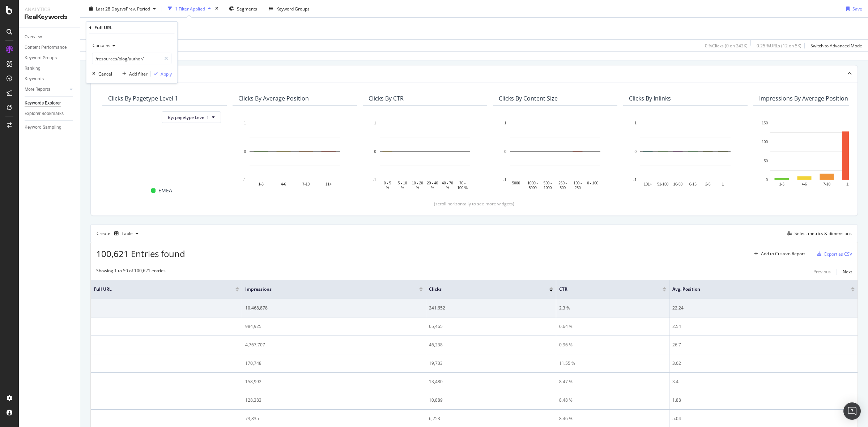  I want to click on text: 5 - 10, so click(403, 183).